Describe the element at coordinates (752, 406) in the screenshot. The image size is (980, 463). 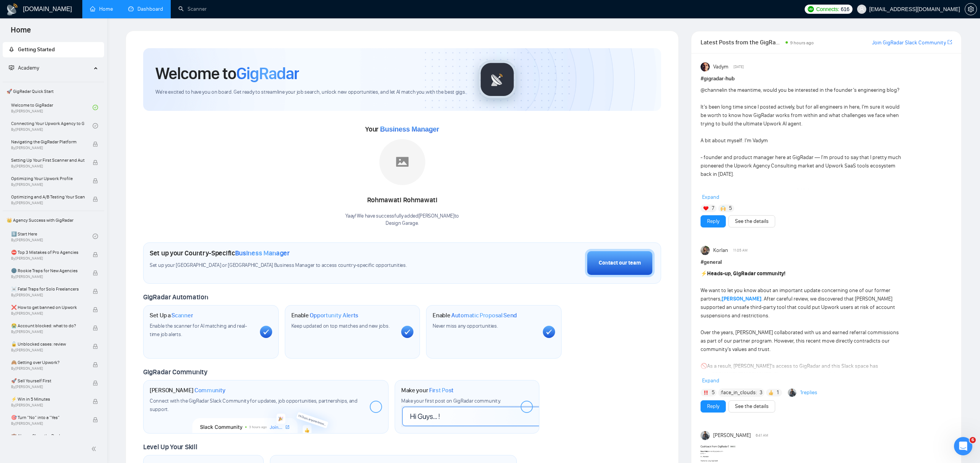
I see `button: See the details` at that location.